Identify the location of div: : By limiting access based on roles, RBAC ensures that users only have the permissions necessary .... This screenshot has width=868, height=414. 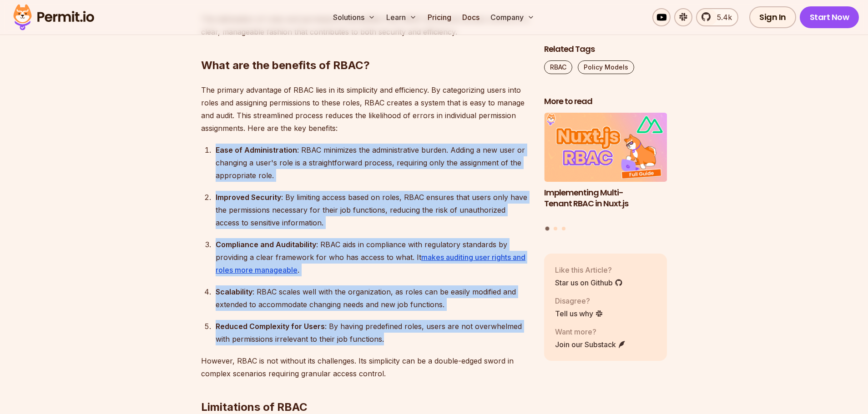
(372, 210).